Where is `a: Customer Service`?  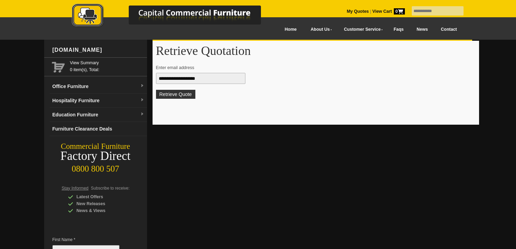 a: Customer Service is located at coordinates (361, 29).